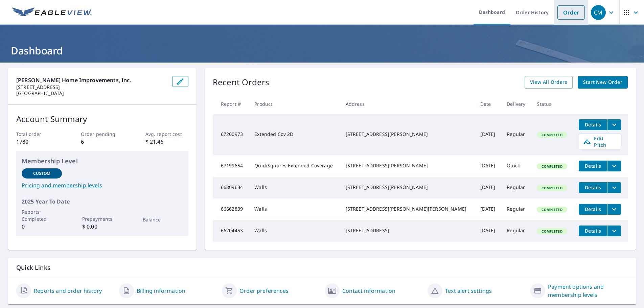  Describe the element at coordinates (594, 166) in the screenshot. I see `button: detailsBtn-67199654` at that location.